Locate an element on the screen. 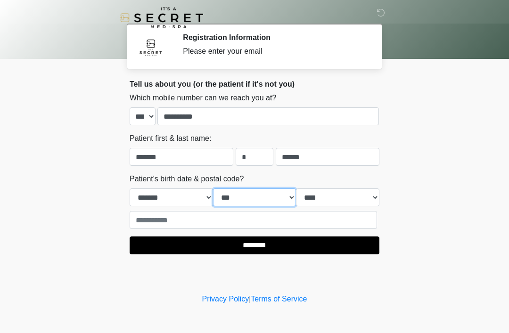  label: Which mobile number can we reach you at? is located at coordinates (203, 98).